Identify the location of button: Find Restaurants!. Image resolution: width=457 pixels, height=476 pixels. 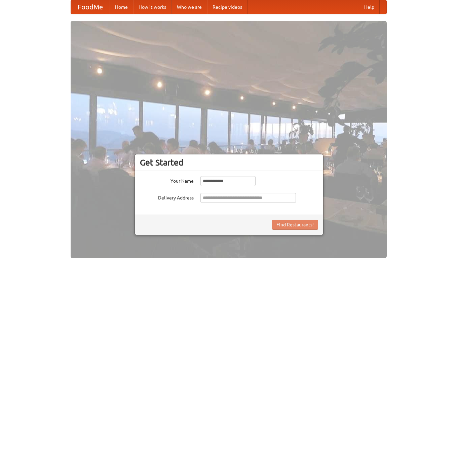
(295, 224).